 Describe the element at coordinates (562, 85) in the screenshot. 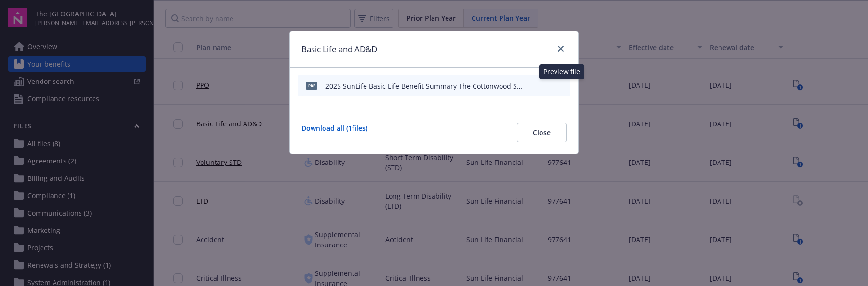

I see `button: preview file` at that location.